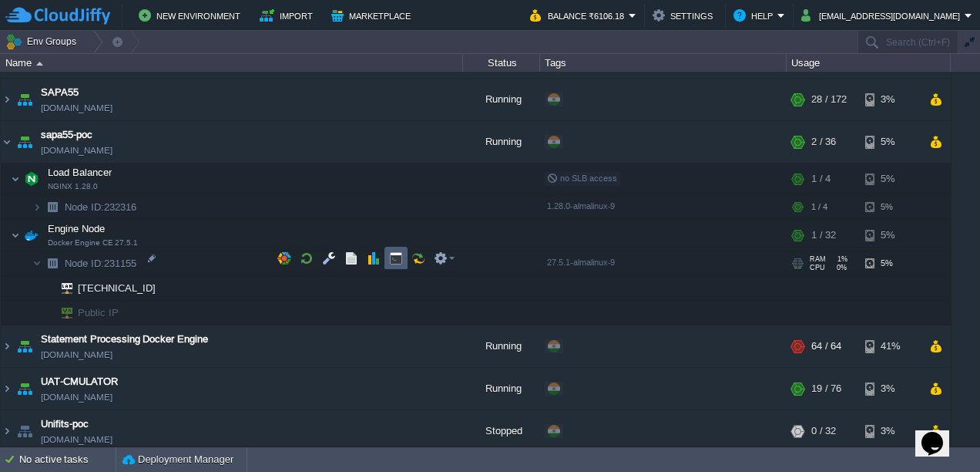  What do you see at coordinates (502, 431) in the screenshot?
I see `div: Stopped` at bounding box center [502, 431].